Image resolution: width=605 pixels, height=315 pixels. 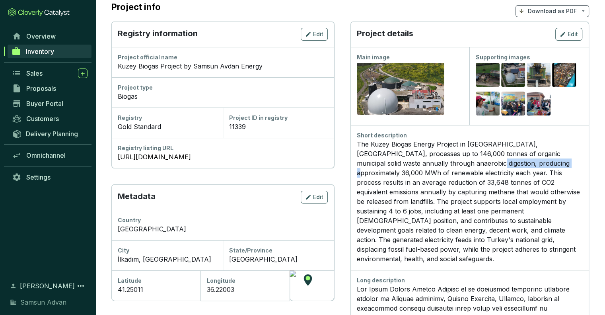 I want to click on span: Customers, so click(x=43, y=119).